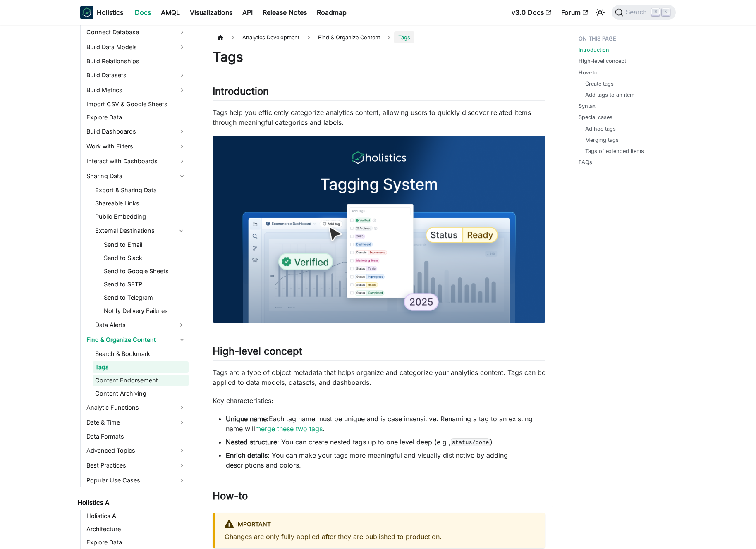  I want to click on strong: Enrich details, so click(247, 455).